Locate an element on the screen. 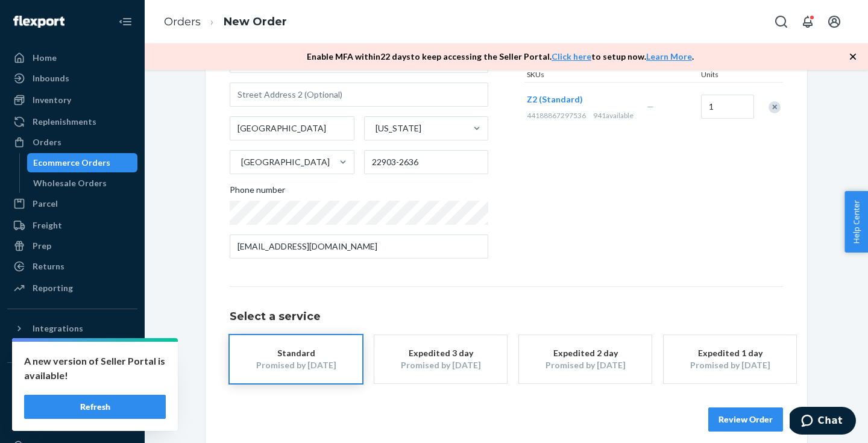 The image size is (868, 443). button: Open notifications is located at coordinates (808, 22).